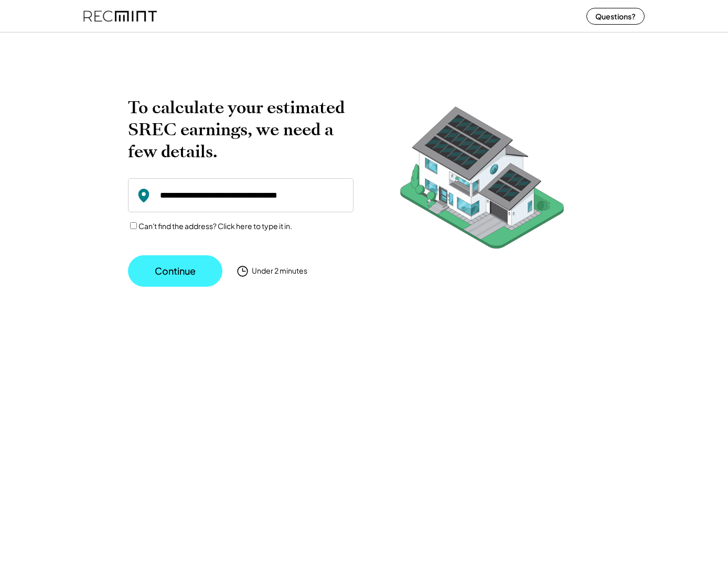  What do you see at coordinates (280, 271) in the screenshot?
I see `div: Under 2 minutes` at bounding box center [280, 271].